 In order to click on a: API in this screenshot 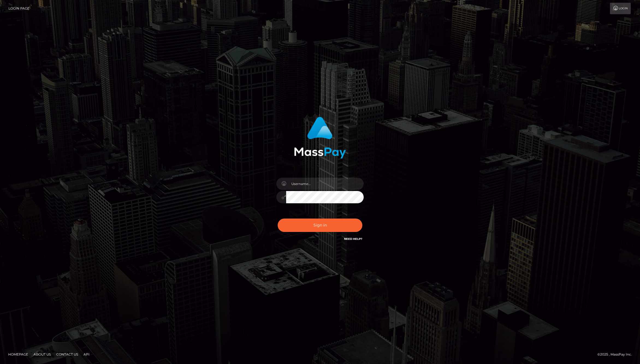, I will do `click(87, 354)`.